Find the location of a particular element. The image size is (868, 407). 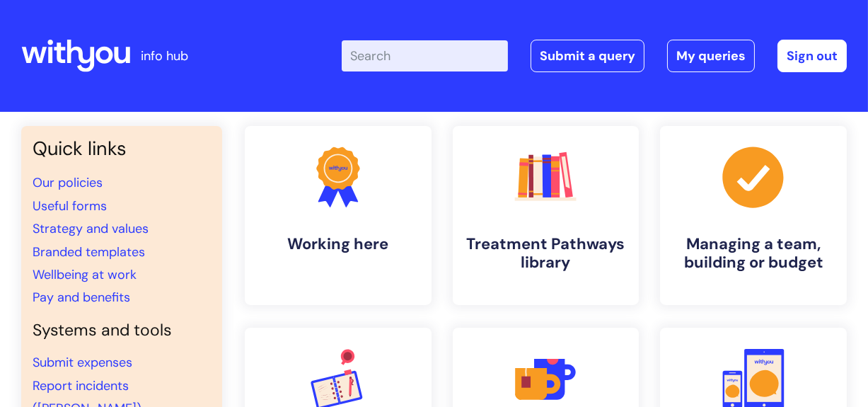

a: Useful forms is located at coordinates (69, 206).